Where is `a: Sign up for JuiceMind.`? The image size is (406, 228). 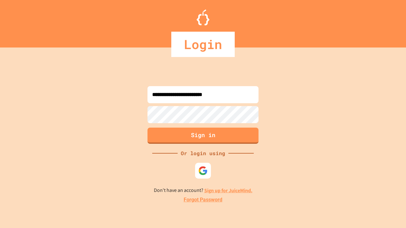
a: Sign up for JuiceMind. is located at coordinates (228, 191).